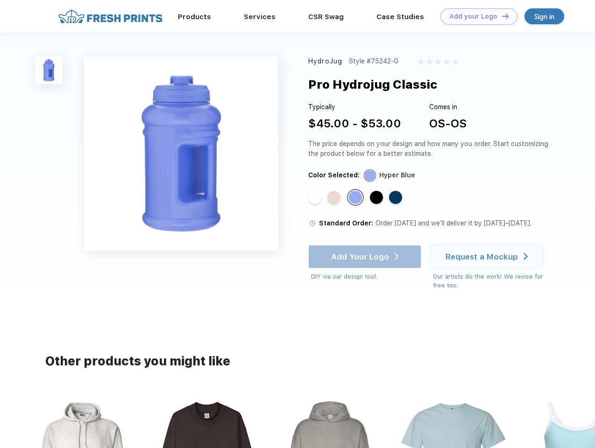 This screenshot has height=448, width=595. Describe the element at coordinates (181, 154) in the screenshot. I see `img: func=resize&h=640` at that location.